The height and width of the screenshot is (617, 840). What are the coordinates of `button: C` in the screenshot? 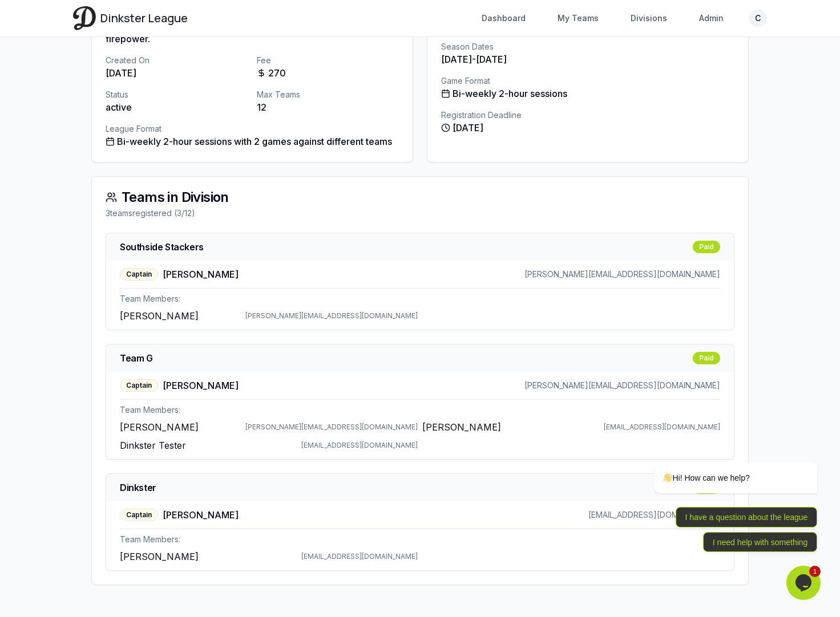 It's located at (757, 19).